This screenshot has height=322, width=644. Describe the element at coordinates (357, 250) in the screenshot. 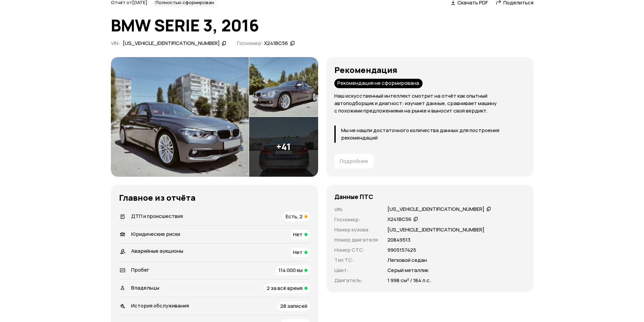

I see `p: Номер СТС :` at that location.